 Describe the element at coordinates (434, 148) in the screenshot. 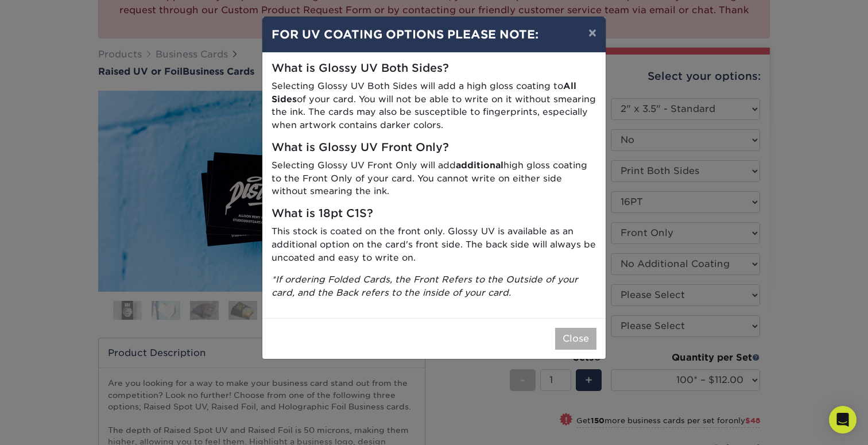

I see `h5: What is Glossy UV Front Only?` at that location.